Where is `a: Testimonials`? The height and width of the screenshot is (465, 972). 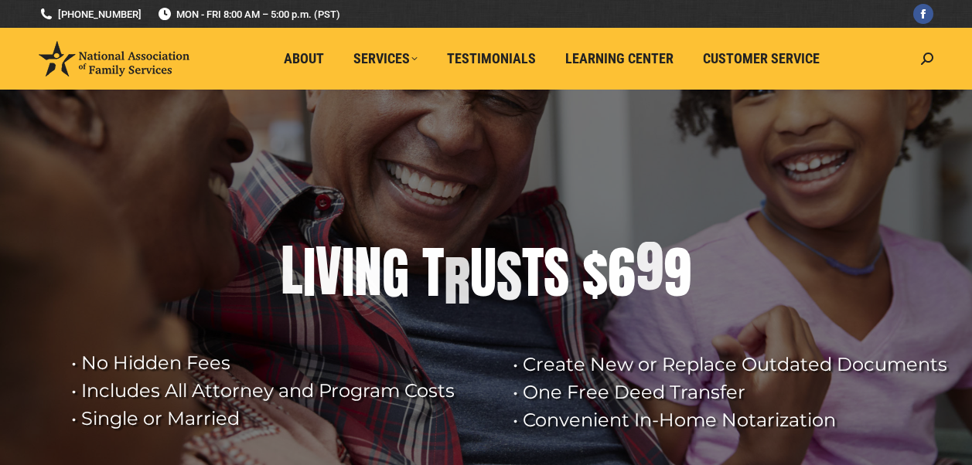
a: Testimonials is located at coordinates (491, 59).